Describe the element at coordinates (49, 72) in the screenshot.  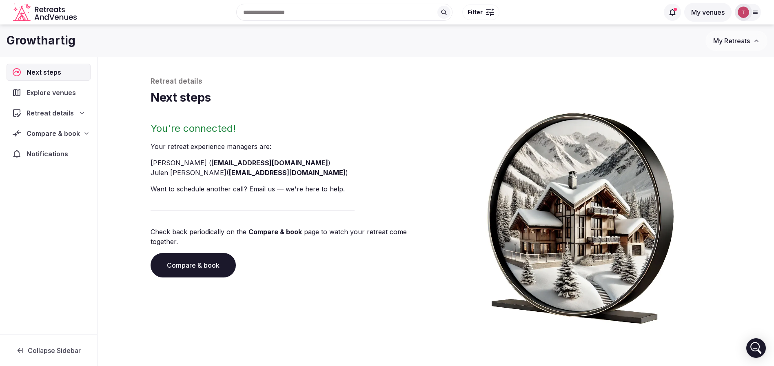
I see `a: Next steps` at that location.